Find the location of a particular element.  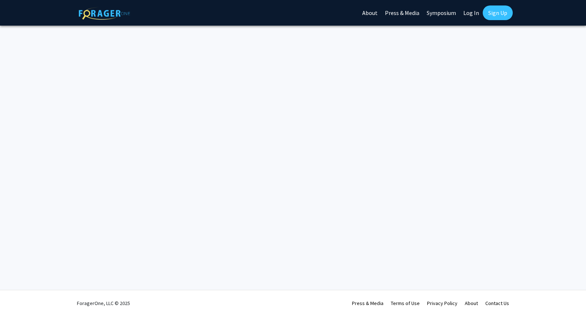

a: Terms of Use is located at coordinates (405, 304).